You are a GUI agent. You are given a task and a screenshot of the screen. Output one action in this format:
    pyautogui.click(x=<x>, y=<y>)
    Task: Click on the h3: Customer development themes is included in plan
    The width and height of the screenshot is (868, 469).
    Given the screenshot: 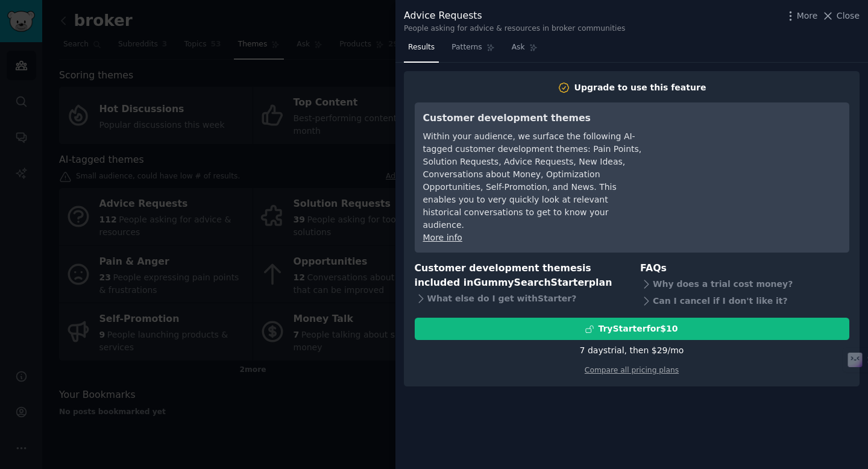 What is the action you would take?
    pyautogui.click(x=519, y=275)
    